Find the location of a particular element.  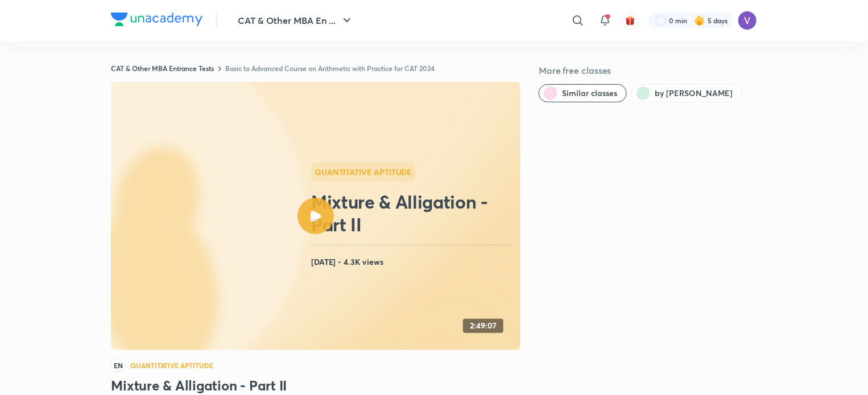

button: CAT & Other MBA En ... is located at coordinates (296, 21).